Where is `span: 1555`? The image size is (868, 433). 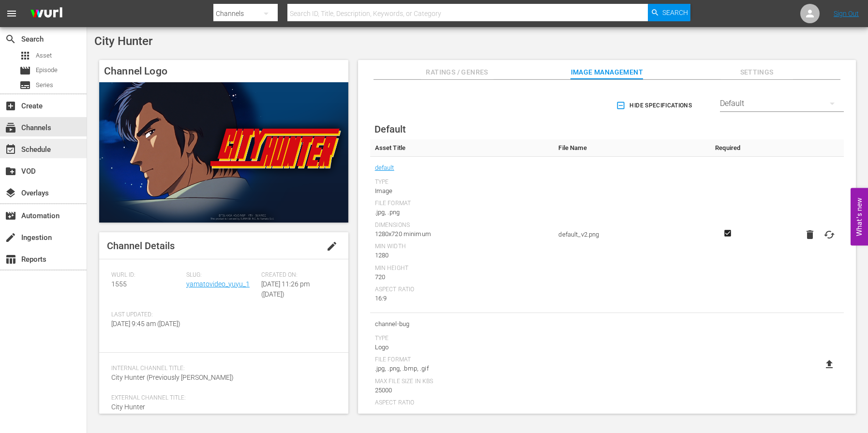 span: 1555 is located at coordinates (119, 284).